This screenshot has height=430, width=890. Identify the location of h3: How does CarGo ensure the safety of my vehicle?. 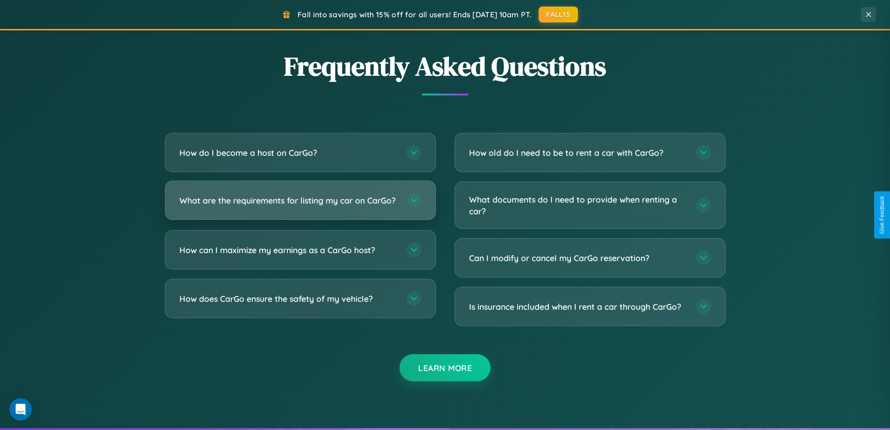
(288, 298).